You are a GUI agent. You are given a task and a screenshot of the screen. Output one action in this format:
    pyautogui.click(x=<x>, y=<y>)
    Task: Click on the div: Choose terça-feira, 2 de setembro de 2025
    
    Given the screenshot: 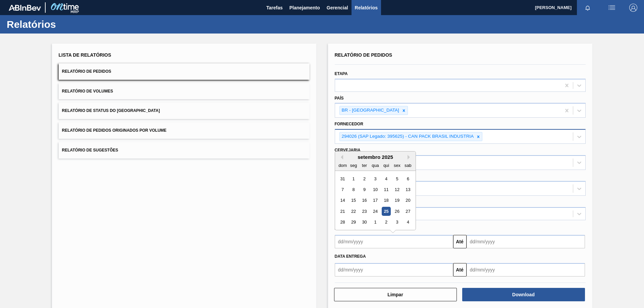 What is the action you would take?
    pyautogui.click(x=364, y=179)
    